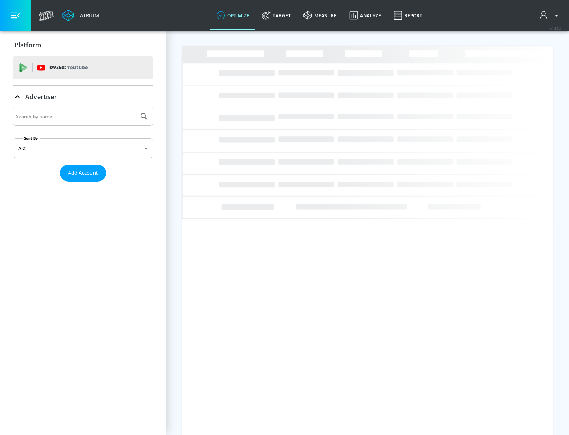  I want to click on div: Atrium, so click(88, 15).